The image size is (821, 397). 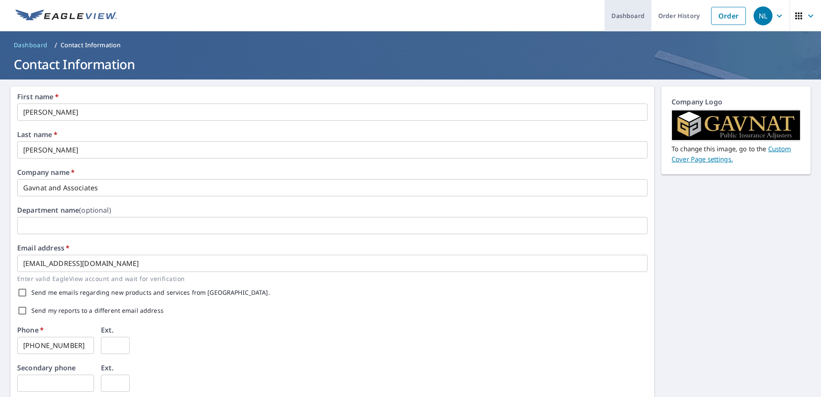 I want to click on p: Company Logo, so click(x=736, y=103).